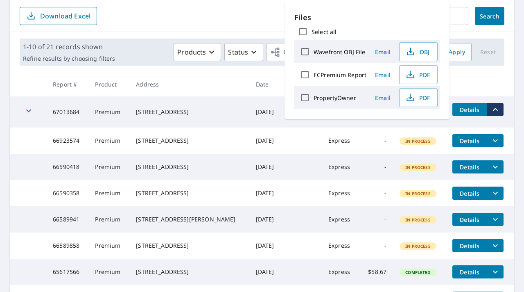 Image resolution: width=524 pixels, height=292 pixels. Describe the element at coordinates (69, 59) in the screenshot. I see `p: Refine results by choosing filters` at that location.